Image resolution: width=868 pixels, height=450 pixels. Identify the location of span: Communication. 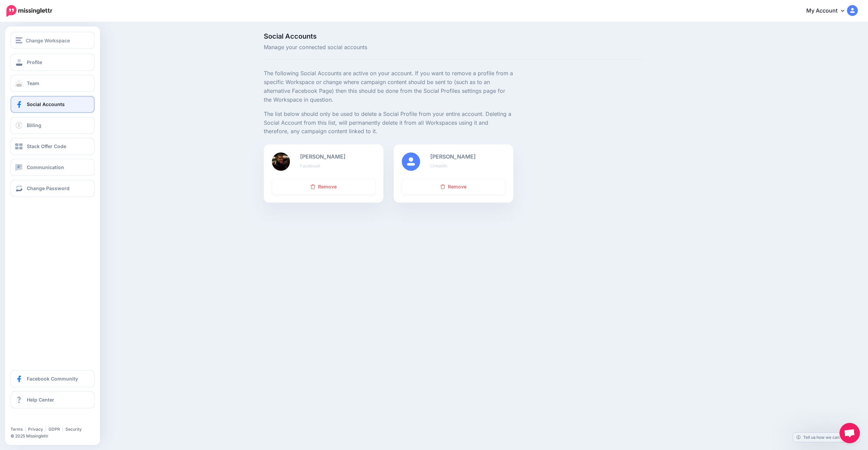
(45, 167).